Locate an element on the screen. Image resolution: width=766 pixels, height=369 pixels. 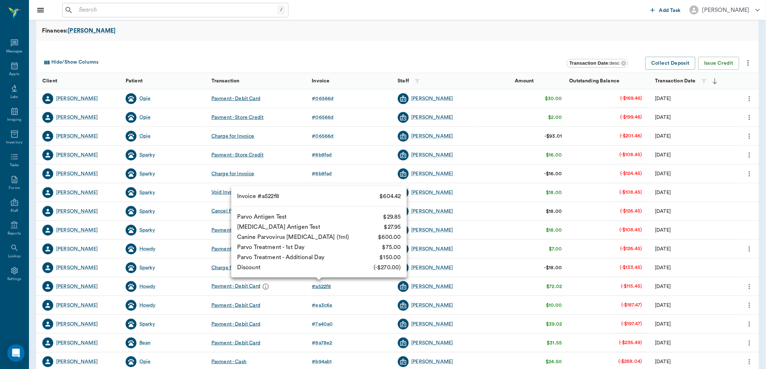
td: (-$124.45) is located at coordinates (631, 174).